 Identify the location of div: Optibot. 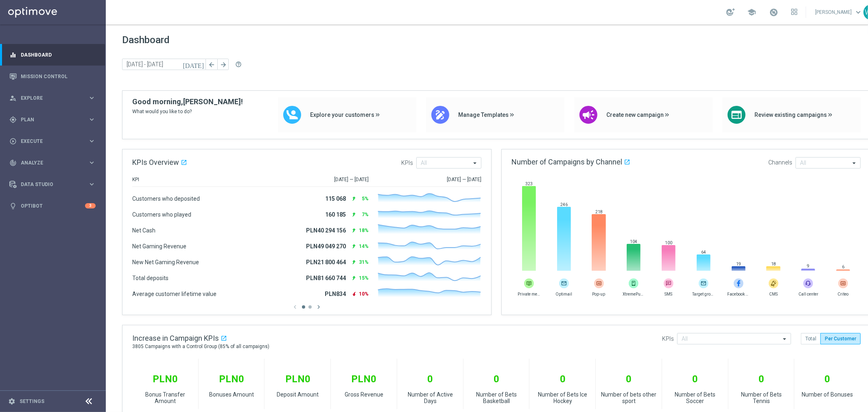
(52, 205).